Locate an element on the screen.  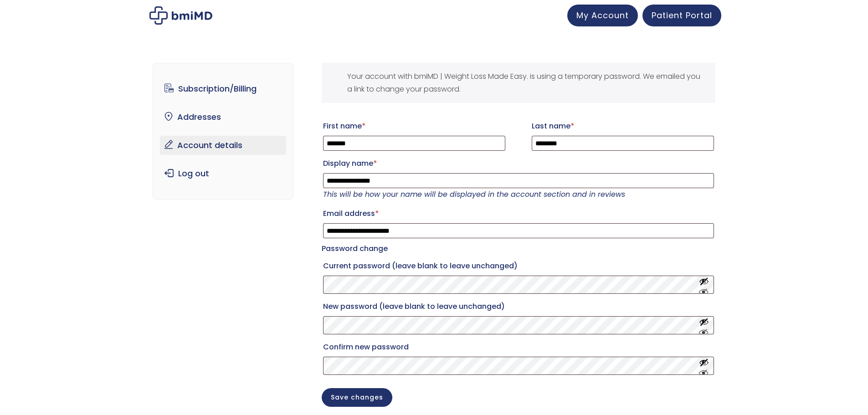
a: Addresses is located at coordinates (223, 117).